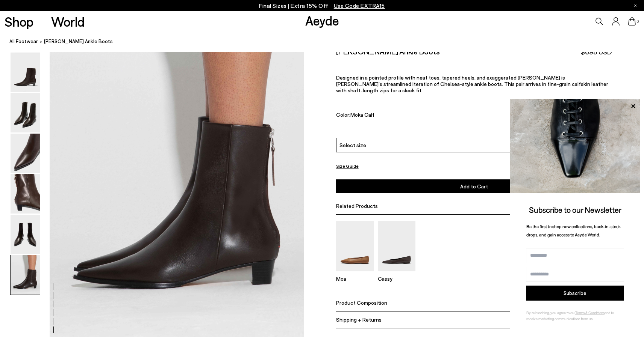  I want to click on span: Moka Calf, so click(362, 114).